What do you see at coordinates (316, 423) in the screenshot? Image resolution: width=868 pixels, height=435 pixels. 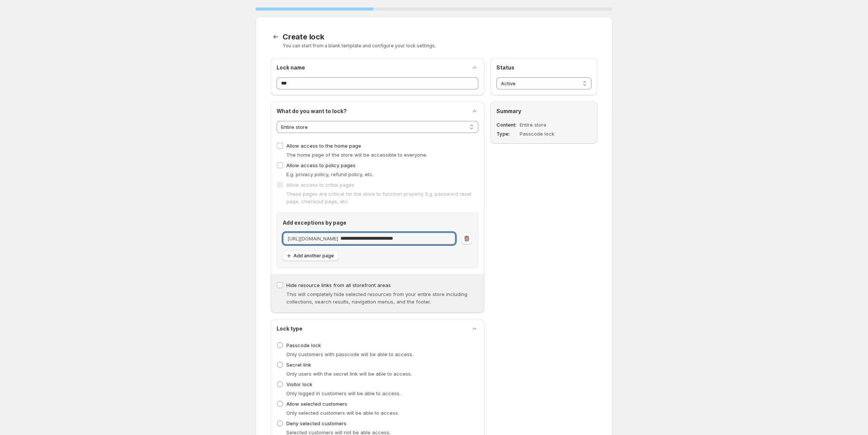 I see `span: Deny selected customers` at bounding box center [316, 423].